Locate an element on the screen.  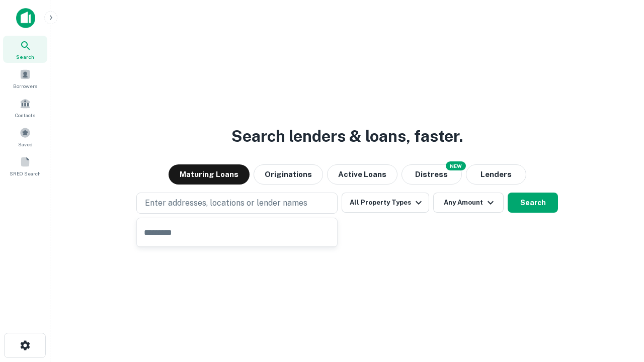
a: Saved is located at coordinates (25, 137).